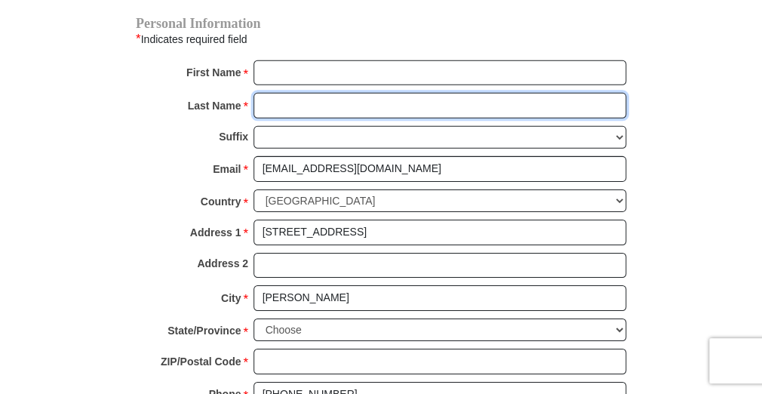  Describe the element at coordinates (214, 106) in the screenshot. I see `strong: Last Name` at that location.